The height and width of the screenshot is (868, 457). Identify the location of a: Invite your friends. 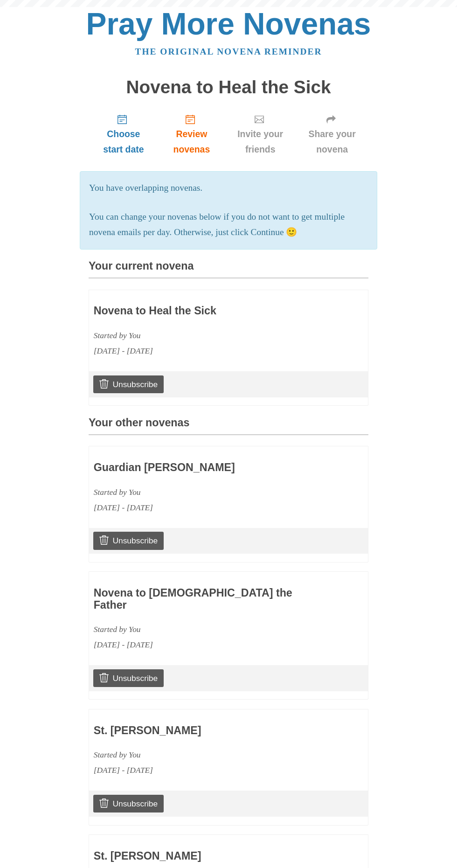
(260, 134).